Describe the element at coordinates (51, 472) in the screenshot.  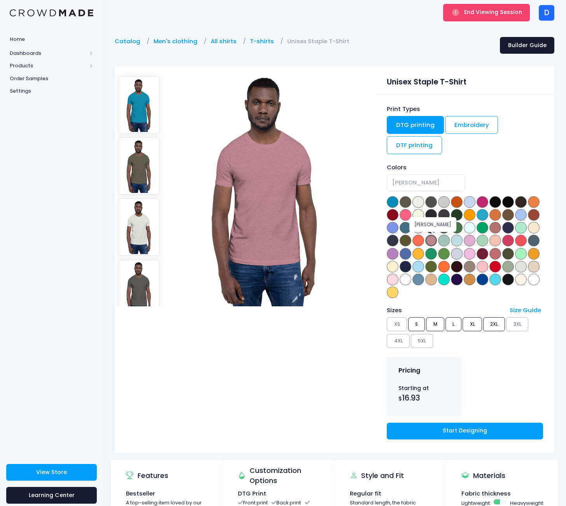
I see `span: View Store` at that location.